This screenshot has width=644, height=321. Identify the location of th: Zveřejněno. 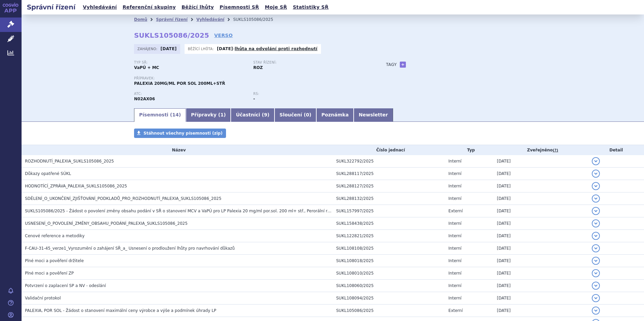
(541, 150).